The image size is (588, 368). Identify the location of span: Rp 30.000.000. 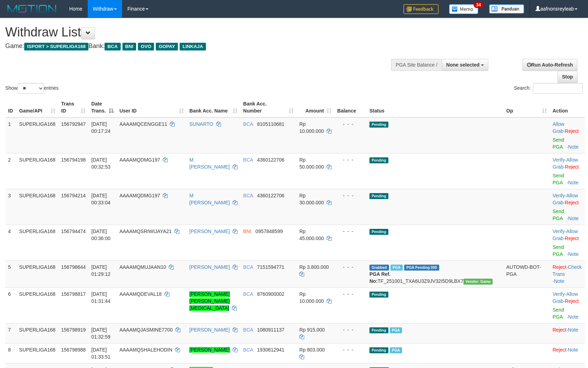
(312, 199).